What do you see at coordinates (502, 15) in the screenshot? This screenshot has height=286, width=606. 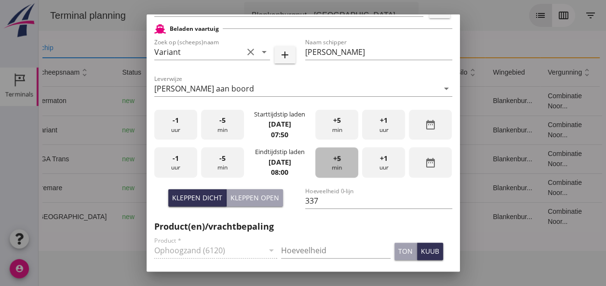 I see `i: list` at bounding box center [502, 15].